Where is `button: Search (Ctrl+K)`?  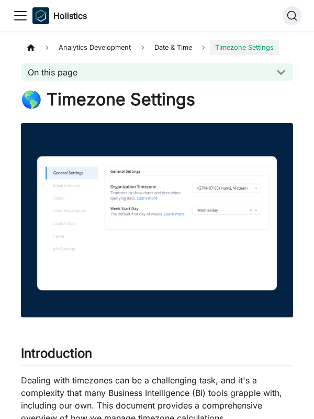 button: Search (Ctrl+K) is located at coordinates (292, 16).